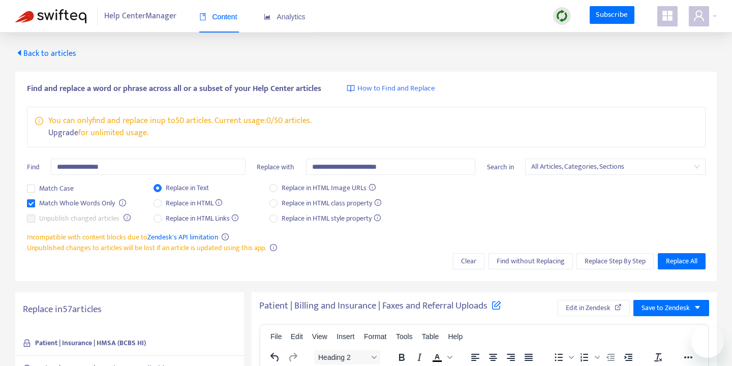 This screenshot has height=366, width=732. I want to click on span: Edit in Zendesk, so click(589, 308).